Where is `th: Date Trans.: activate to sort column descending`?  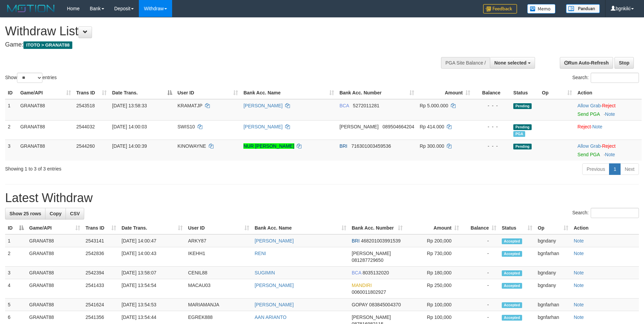
th: Date Trans.: activate to sort column descending is located at coordinates (142, 93).